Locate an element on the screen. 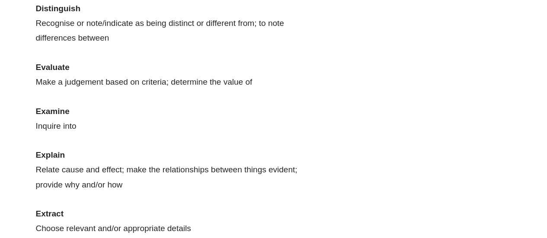  strong: Explain is located at coordinates (51, 155).